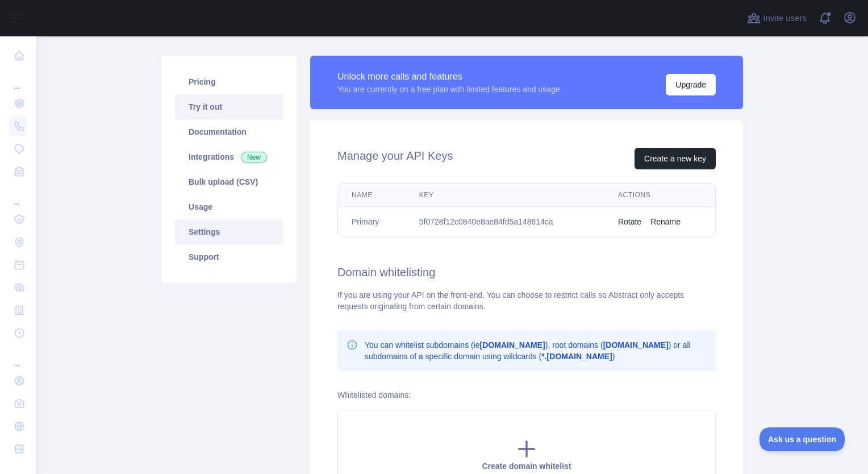 The image size is (868, 474). I want to click on a: Try it out, so click(229, 107).